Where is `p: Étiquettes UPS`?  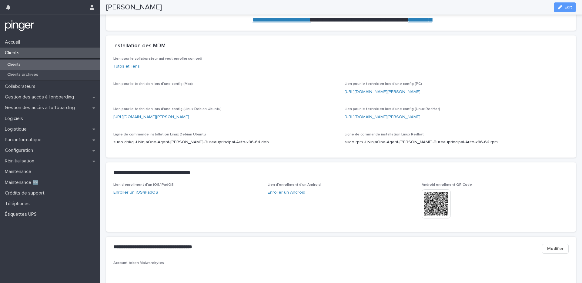
p: Étiquettes UPS is located at coordinates (22, 214).